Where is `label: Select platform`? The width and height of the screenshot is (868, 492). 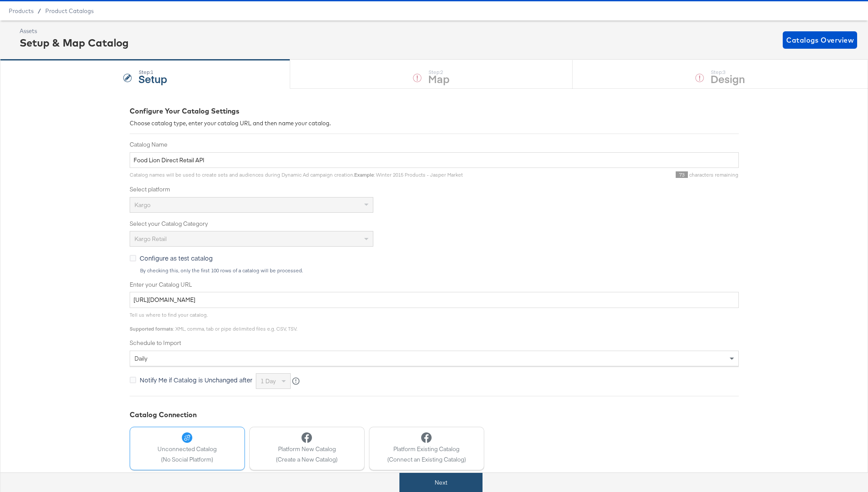
label: Select platform is located at coordinates (434, 189).